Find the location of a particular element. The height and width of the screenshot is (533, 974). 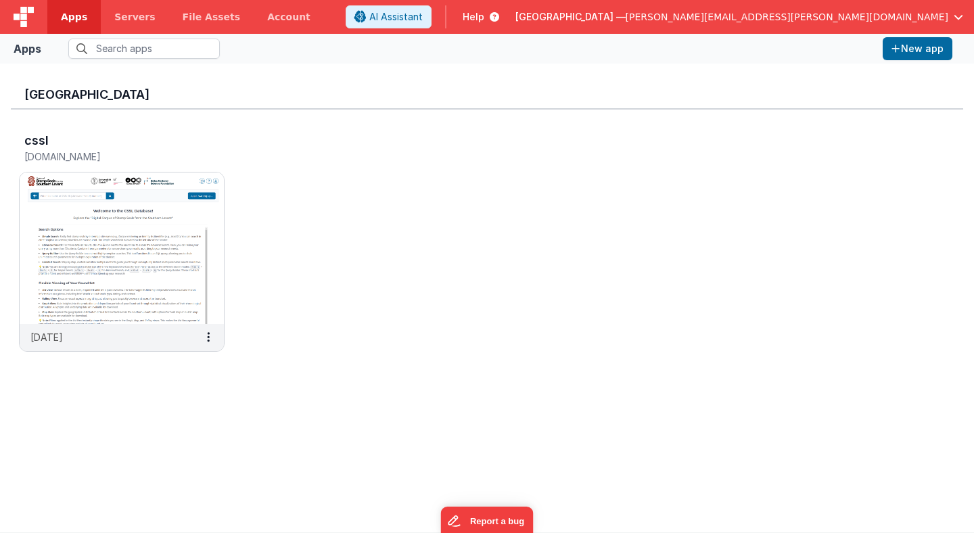

span: AI Assistant is located at coordinates (396, 17).